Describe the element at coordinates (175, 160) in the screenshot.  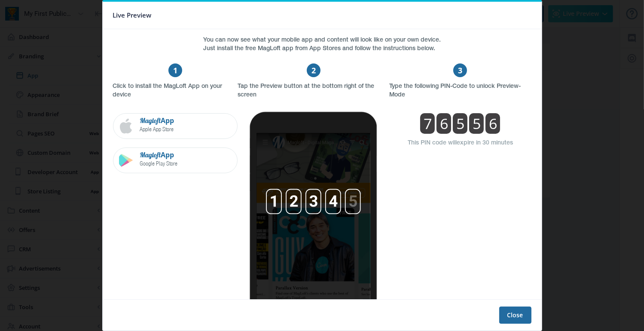
I see `a: MagloftAppGoogle Play Store` at that location.